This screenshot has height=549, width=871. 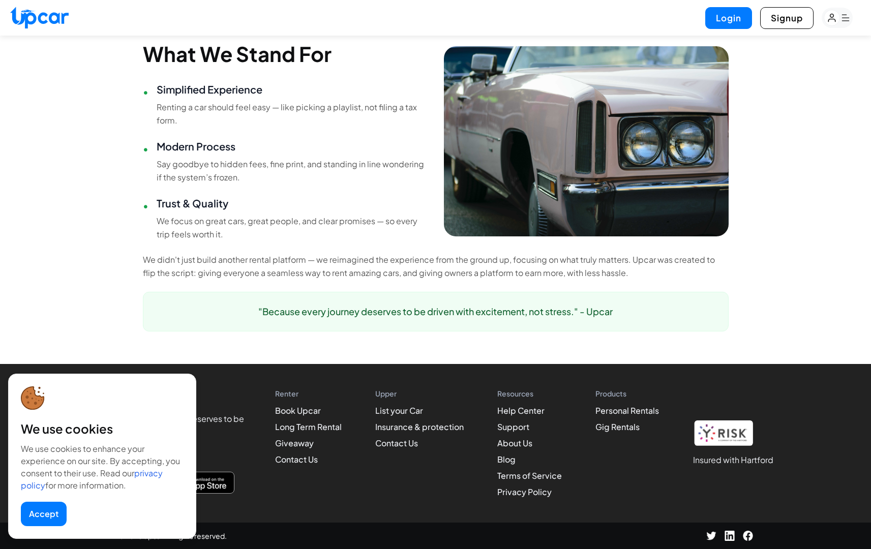 What do you see at coordinates (529, 394) in the screenshot?
I see `h4: Resources` at bounding box center [529, 394].